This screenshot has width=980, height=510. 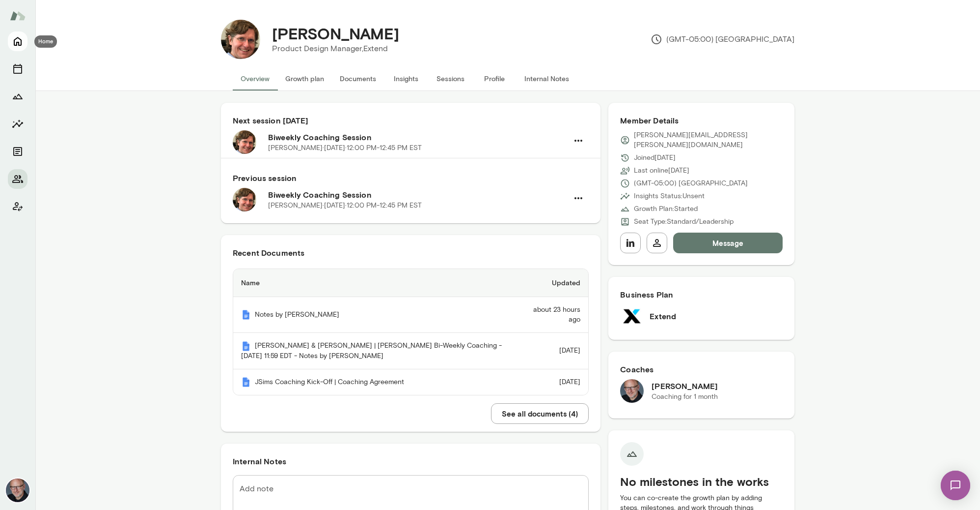 I want to click on img: Jonathan Sims, so click(x=241, y=39).